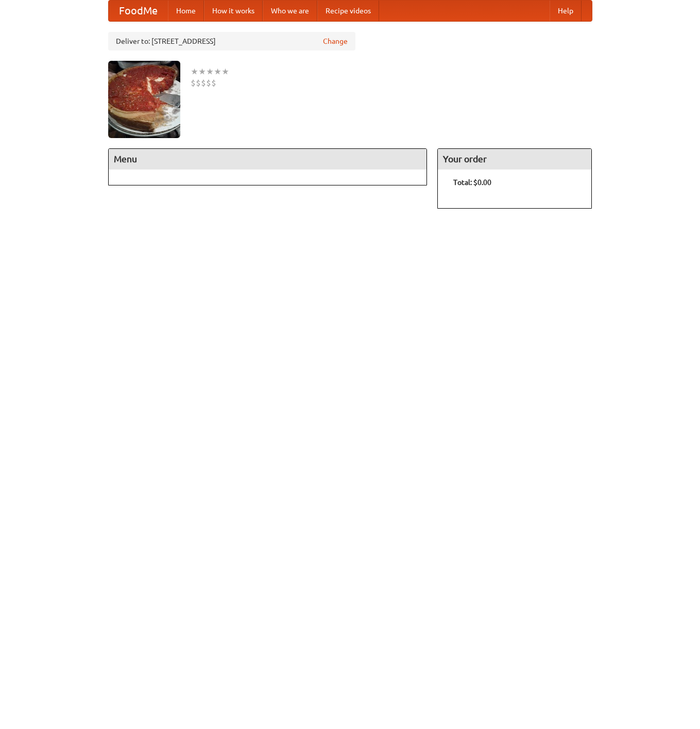 This screenshot has height=729, width=700. I want to click on img: angular.jpg, so click(144, 99).